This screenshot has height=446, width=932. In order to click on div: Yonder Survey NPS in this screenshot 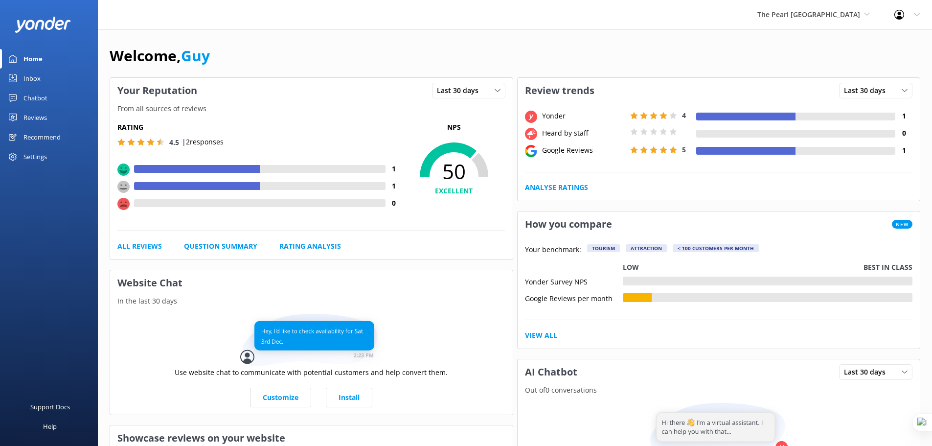, I will do `click(574, 281)`.